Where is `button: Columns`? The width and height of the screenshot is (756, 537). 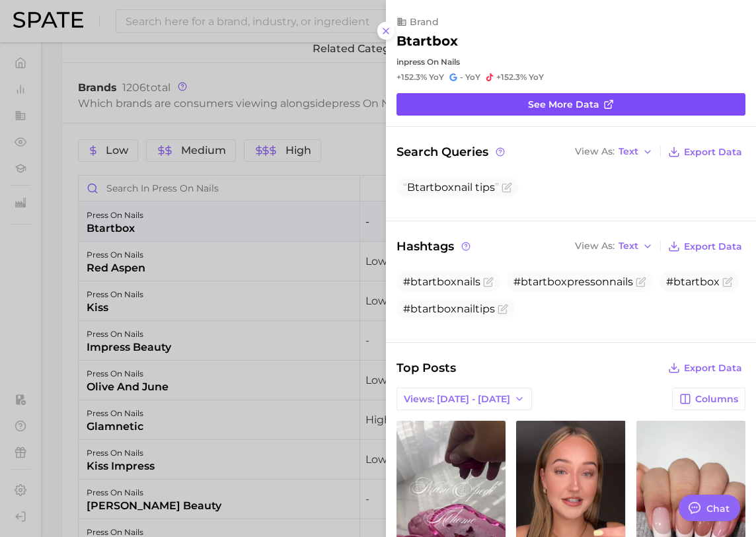 button: Columns is located at coordinates (708, 399).